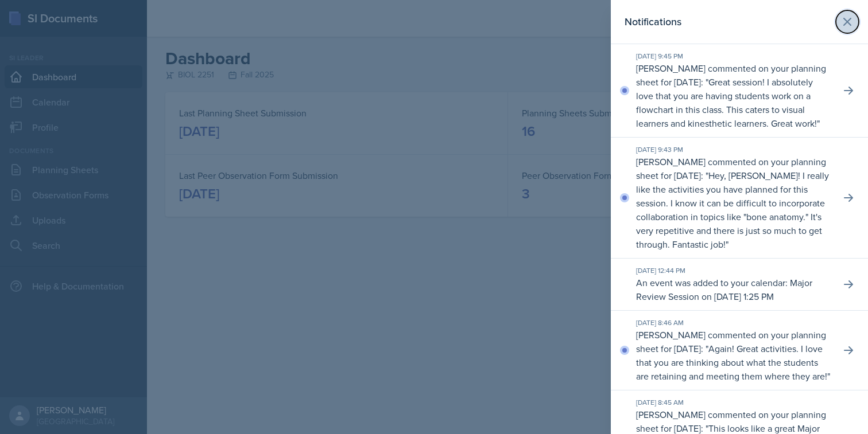  What do you see at coordinates (726, 103) in the screenshot?
I see `p: Great session! I absolutely love that you are having students work on a flowchart in this class. ...` at bounding box center [726, 103].